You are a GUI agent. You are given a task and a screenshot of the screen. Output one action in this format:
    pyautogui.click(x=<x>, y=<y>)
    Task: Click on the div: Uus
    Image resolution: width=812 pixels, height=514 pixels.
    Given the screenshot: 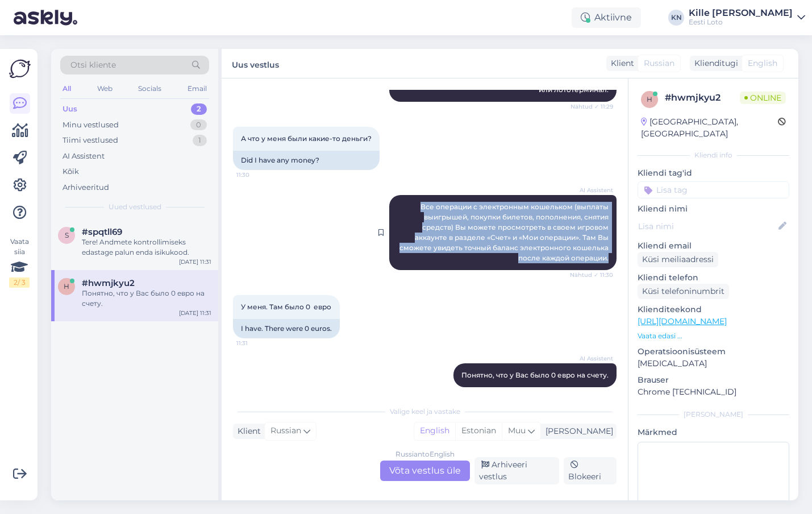 What is the action you would take?
    pyautogui.click(x=70, y=109)
    